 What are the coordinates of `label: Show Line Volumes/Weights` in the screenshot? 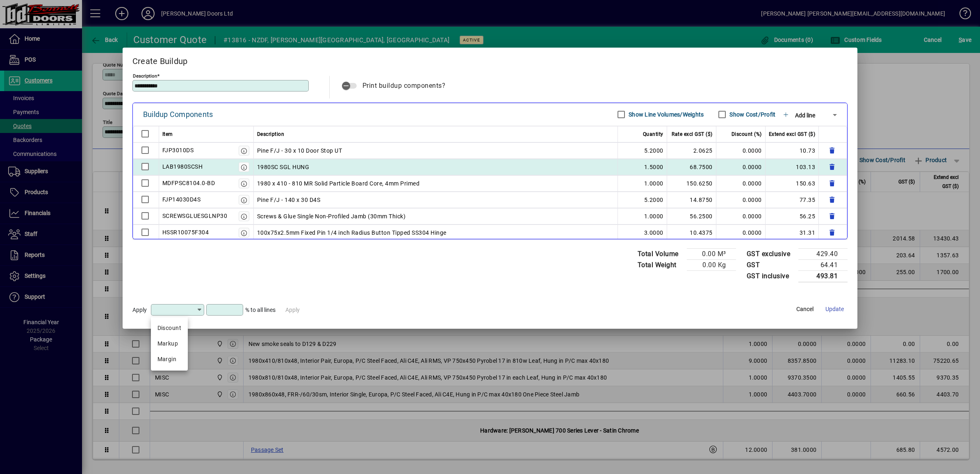 It's located at (665, 114).